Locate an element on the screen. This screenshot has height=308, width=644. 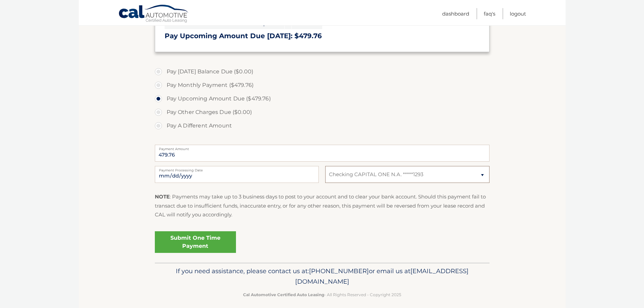
label: Payment Processing Date is located at coordinates (237, 169).